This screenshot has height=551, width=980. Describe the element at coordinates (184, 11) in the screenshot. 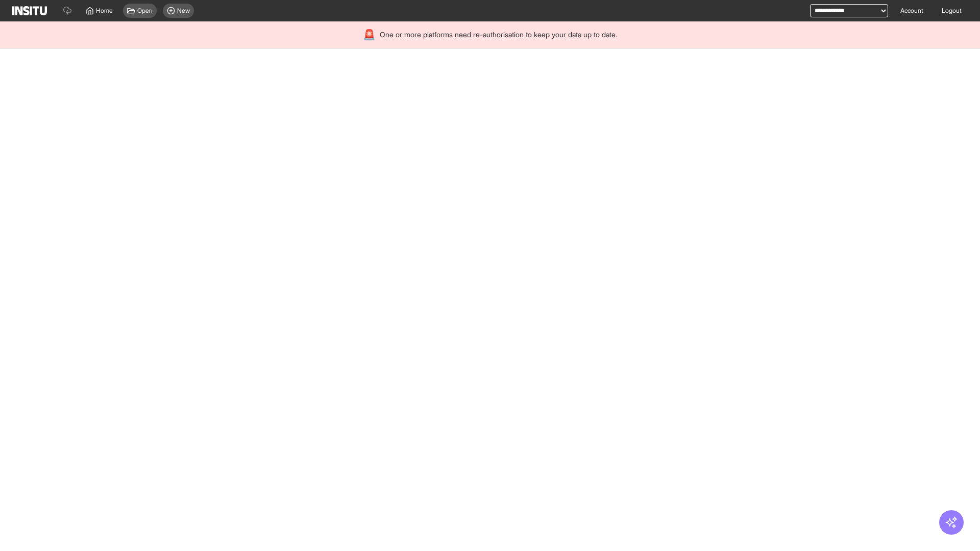

I see `span: New` at that location.